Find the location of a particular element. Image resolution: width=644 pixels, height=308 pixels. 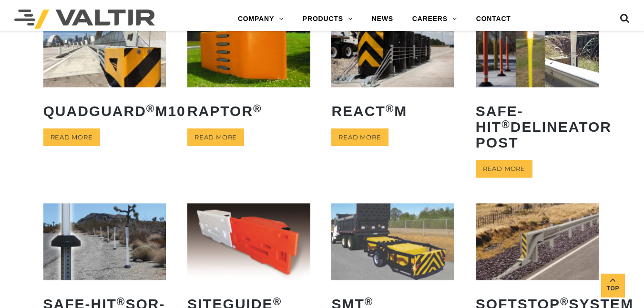

a: REACT®M is located at coordinates (393, 68).